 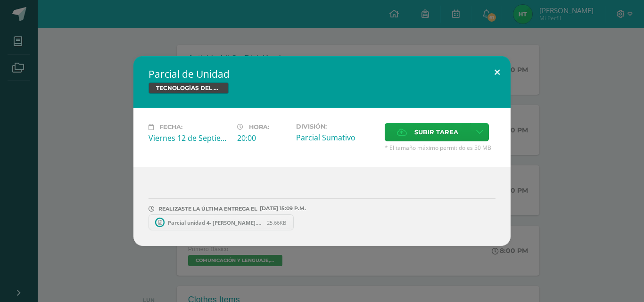 What do you see at coordinates (337, 126) in the screenshot?
I see `label: División:` at bounding box center [337, 126].